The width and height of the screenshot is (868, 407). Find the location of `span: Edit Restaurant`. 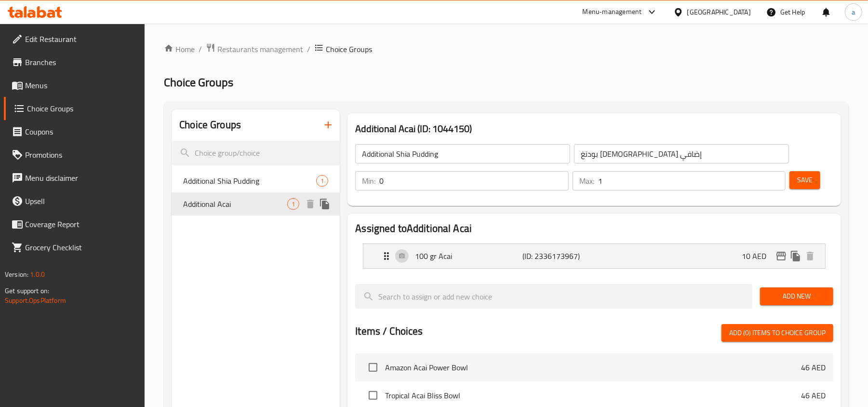

span: Edit Restaurant is located at coordinates (81, 39).